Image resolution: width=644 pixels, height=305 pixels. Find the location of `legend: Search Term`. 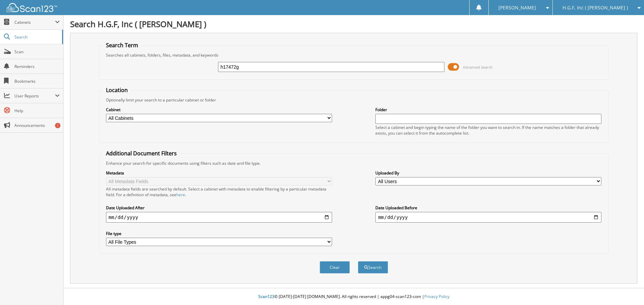

legend: Search Term is located at coordinates (122, 45).